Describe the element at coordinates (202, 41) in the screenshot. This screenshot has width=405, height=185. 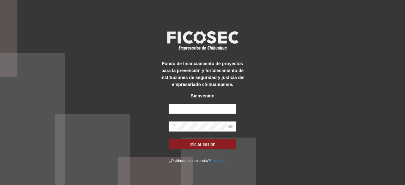
I see `img: logo` at that location.